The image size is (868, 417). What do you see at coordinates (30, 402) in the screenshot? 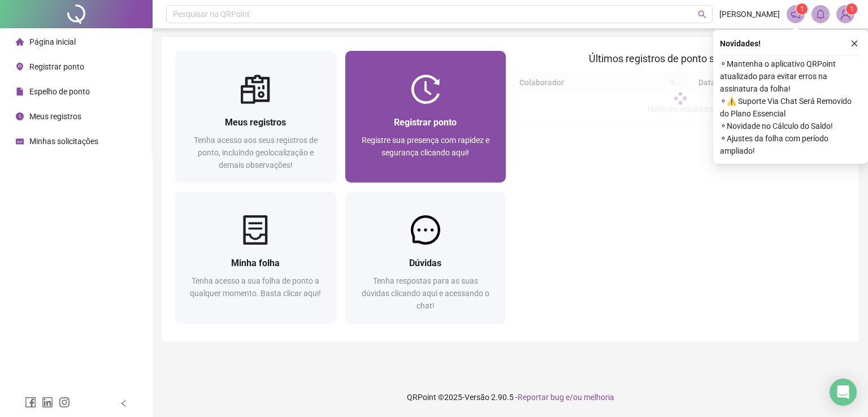
I see `span: facebook` at bounding box center [30, 402].